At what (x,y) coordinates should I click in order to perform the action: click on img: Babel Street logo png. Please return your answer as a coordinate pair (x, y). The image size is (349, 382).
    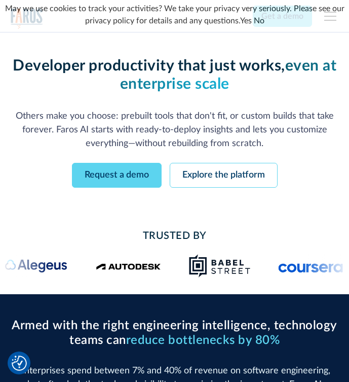
    Looking at the image, I should click on (220, 266).